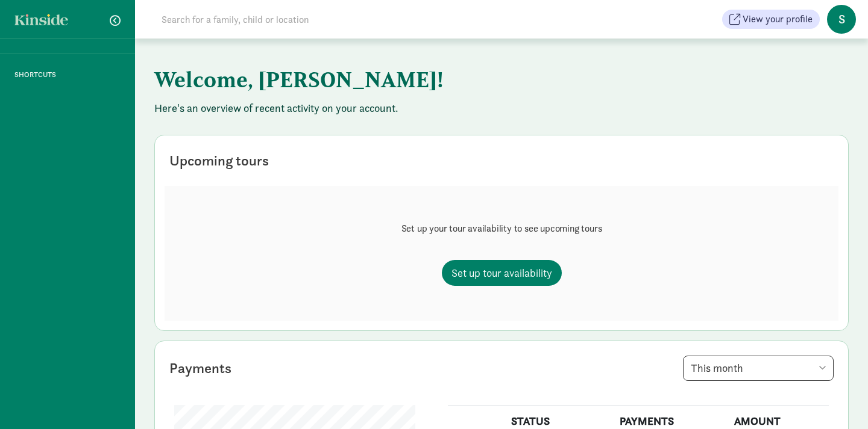 This screenshot has height=429, width=868. I want to click on div: Upcoming tours, so click(219, 161).